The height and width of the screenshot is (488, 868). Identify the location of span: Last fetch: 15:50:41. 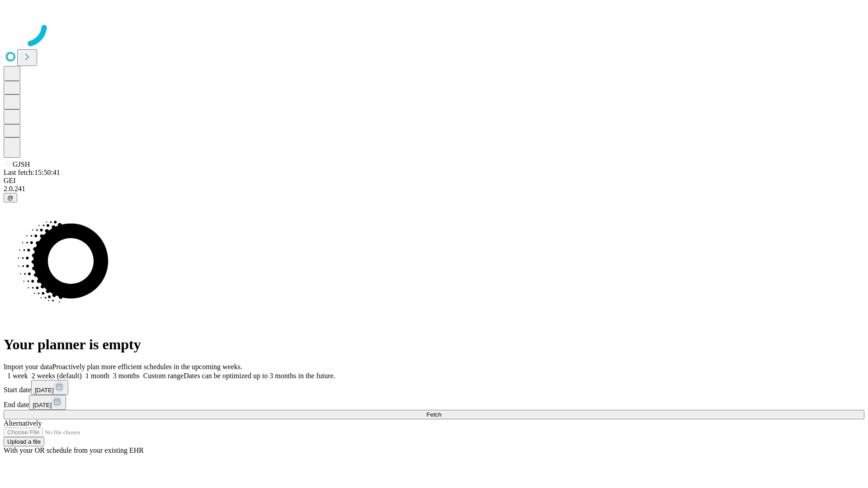
(32, 173).